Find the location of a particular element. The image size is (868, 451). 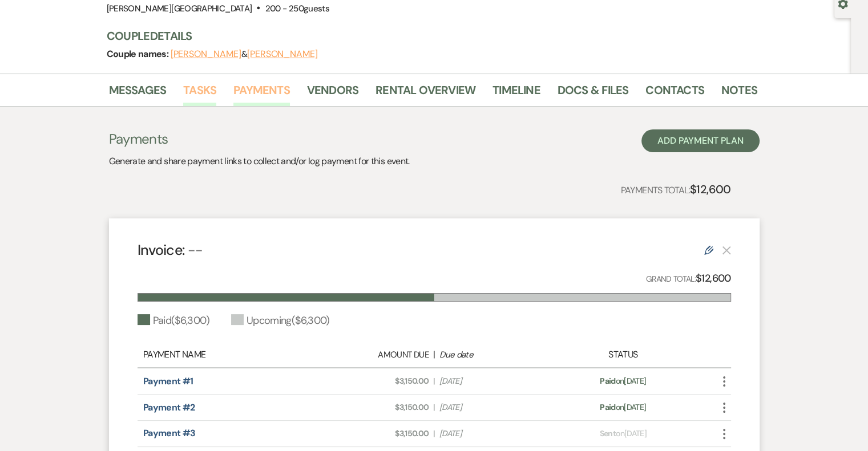

span: Sent is located at coordinates (608, 433).